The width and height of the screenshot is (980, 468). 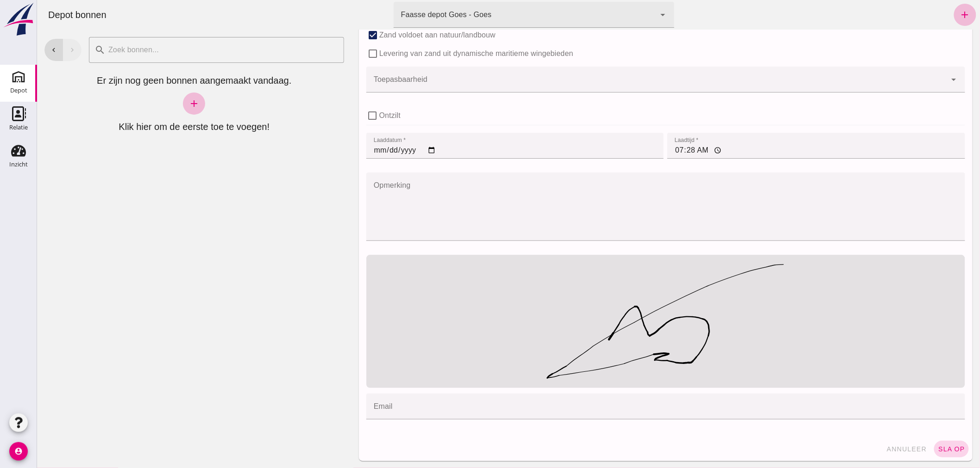 What do you see at coordinates (18, 165) in the screenshot?
I see `div: Inzicht` at bounding box center [18, 165].